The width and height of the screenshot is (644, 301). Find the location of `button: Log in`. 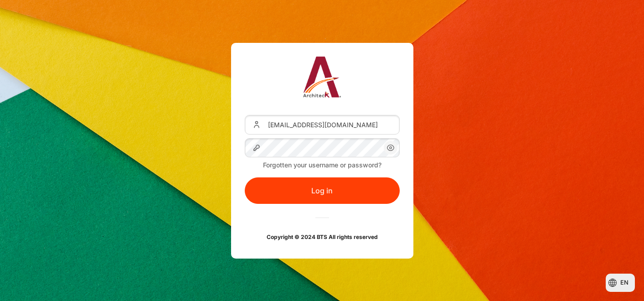

button: Log in is located at coordinates (322, 190).